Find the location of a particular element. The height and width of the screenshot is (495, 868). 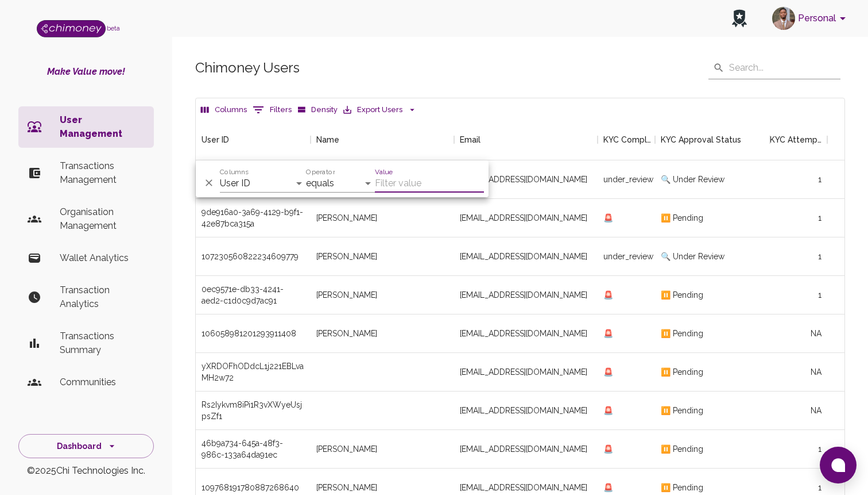

div: aslam aslam is located at coordinates (347, 449).